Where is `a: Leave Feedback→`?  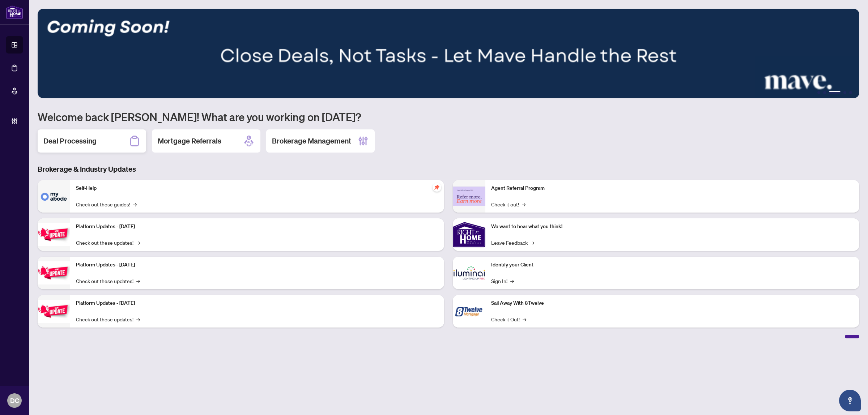
a: Leave Feedback→ is located at coordinates (512, 242).